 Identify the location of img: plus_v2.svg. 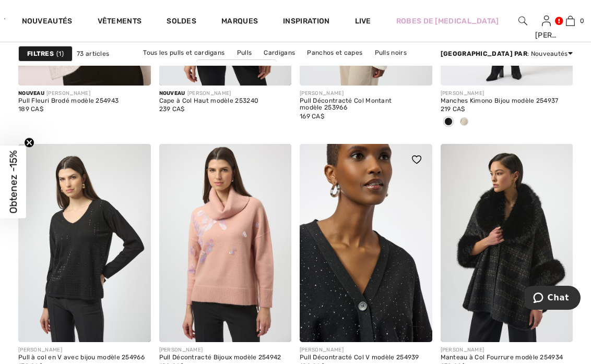
(417, 327).